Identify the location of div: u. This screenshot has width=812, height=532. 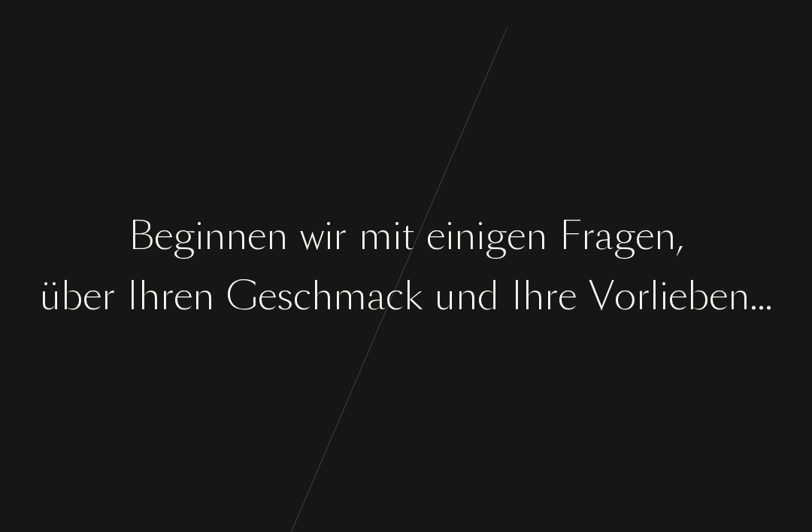
(445, 296).